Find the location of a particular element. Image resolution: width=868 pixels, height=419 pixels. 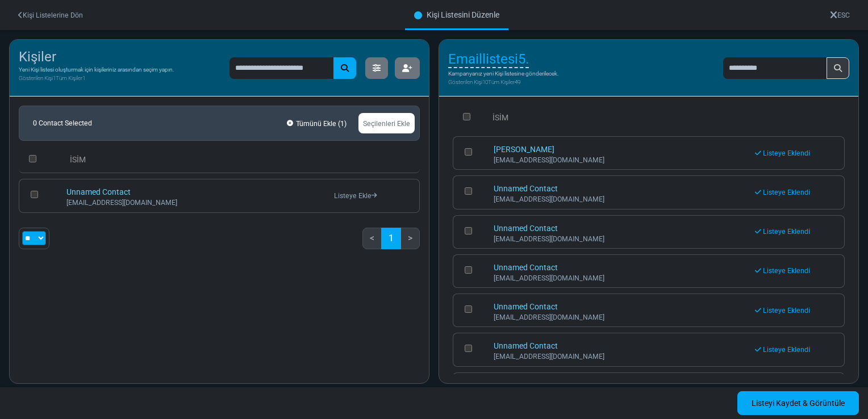

p: Kampanyanız yeni Kişi listesine gönderilecek. is located at coordinates (503, 73).